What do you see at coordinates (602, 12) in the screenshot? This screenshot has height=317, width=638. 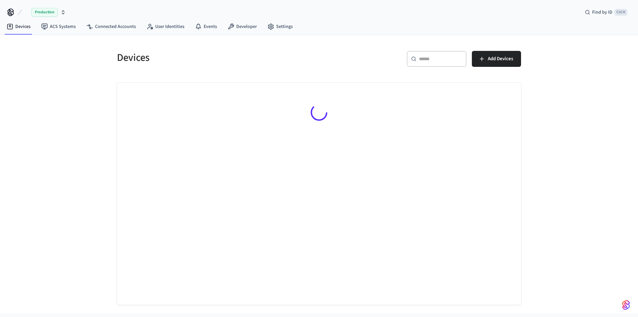 I see `span: Find by ID` at bounding box center [602, 12].